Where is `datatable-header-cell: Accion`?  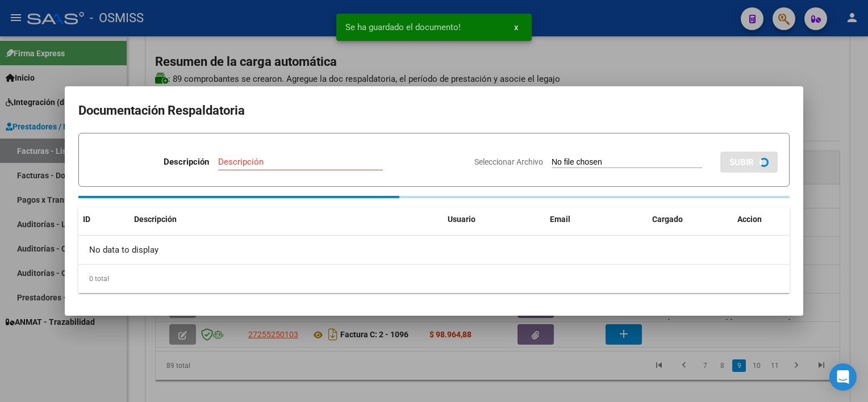
datatable-header-cell: Accion is located at coordinates (761, 219).